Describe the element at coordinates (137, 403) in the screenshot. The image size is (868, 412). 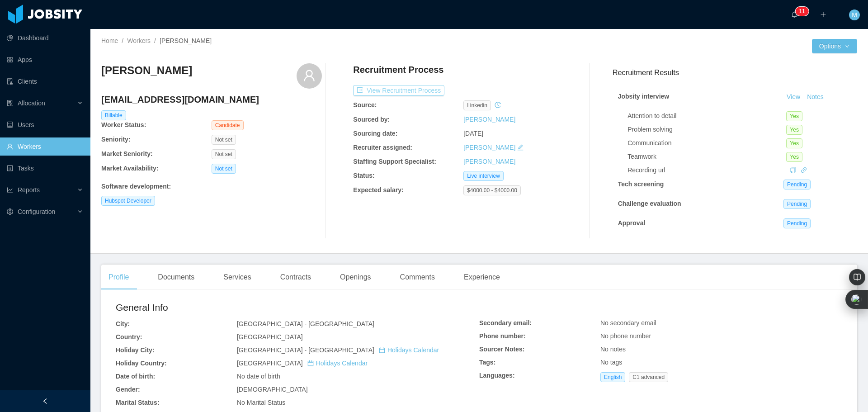
I see `b: Marital Status:` at that location.